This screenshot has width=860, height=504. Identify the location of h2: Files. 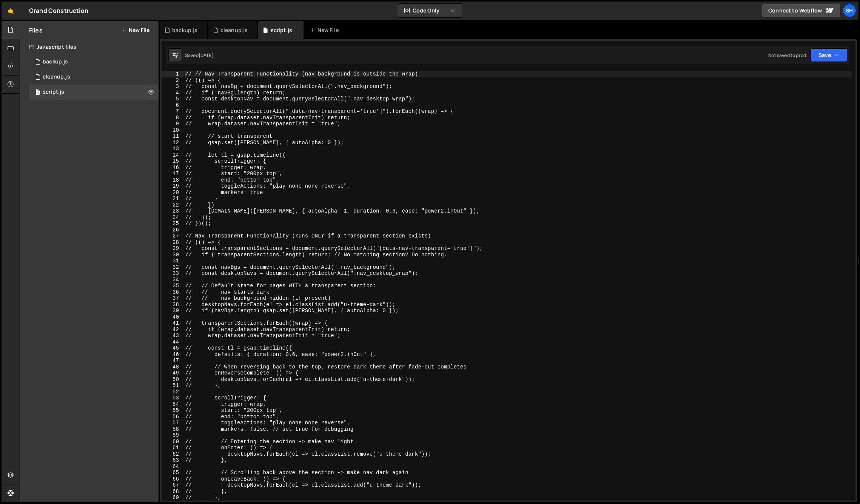
(36, 30).